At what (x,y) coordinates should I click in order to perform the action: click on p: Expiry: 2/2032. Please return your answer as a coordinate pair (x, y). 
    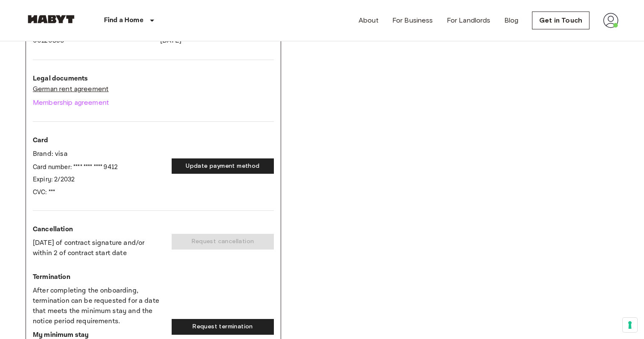
    Looking at the image, I should click on (99, 179).